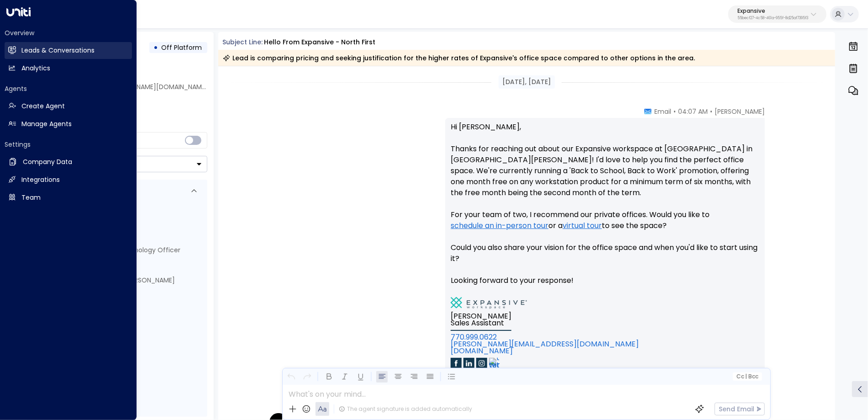 This screenshot has height=420, width=868. I want to click on a: Analytics, so click(68, 68).